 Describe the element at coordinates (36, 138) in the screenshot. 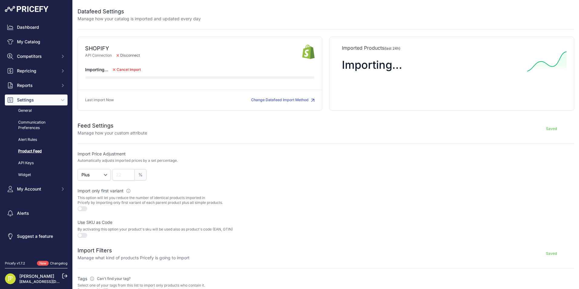

I see `nav: Sidebar` at that location.